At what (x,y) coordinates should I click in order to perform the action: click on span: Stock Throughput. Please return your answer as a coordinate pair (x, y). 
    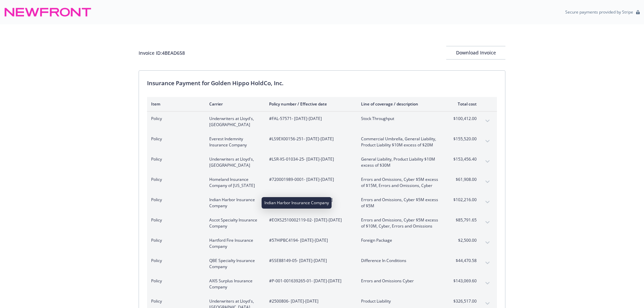
    Looking at the image, I should click on (401, 119).